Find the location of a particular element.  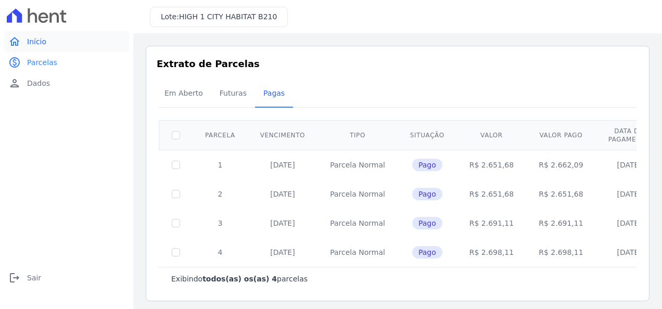

th: Vencimento is located at coordinates (283, 135).